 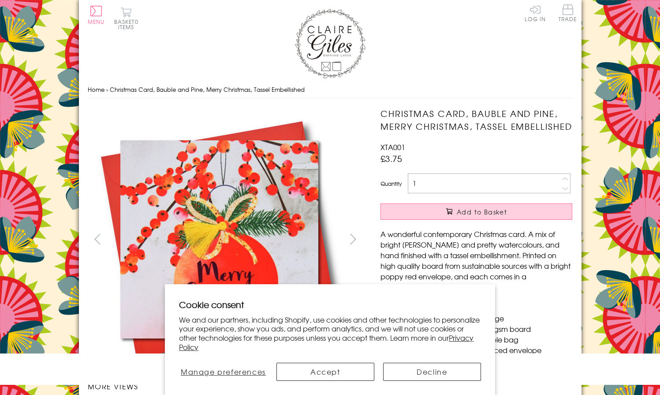 I want to click on button: Manage preferences, so click(x=223, y=372).